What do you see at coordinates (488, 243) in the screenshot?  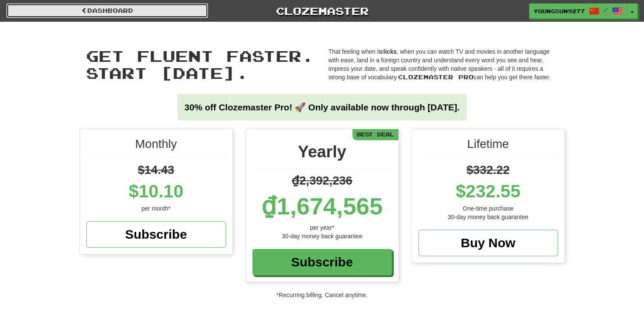 I see `a: Buy Now` at bounding box center [488, 243].